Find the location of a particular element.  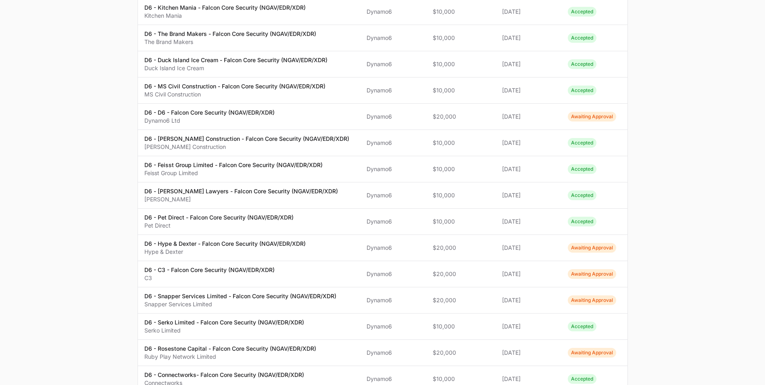

p: D6 - Kitchen Mania - Falcon Core Security (NGAV/EDR/XDR) is located at coordinates (225, 8).